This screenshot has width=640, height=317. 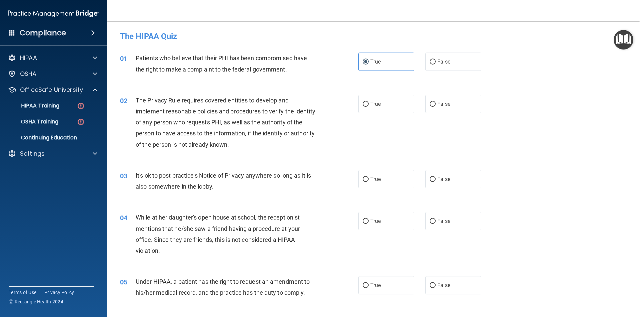 What do you see at coordinates (52, 58) in the screenshot?
I see `a: HIPAA` at bounding box center [52, 58].